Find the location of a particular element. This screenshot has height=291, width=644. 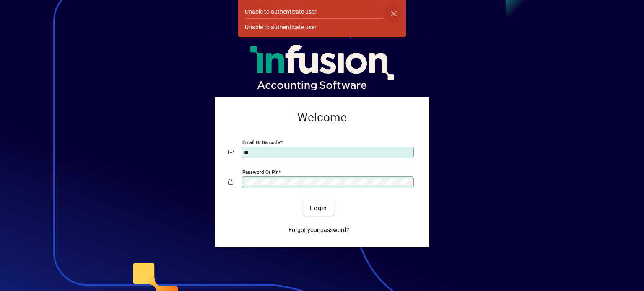

mat-label: Password or Pin is located at coordinates (260, 172).